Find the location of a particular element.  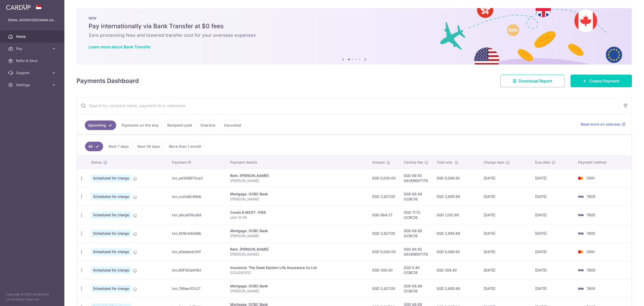

div: Condo & MCST. 4188 is located at coordinates (297, 212).